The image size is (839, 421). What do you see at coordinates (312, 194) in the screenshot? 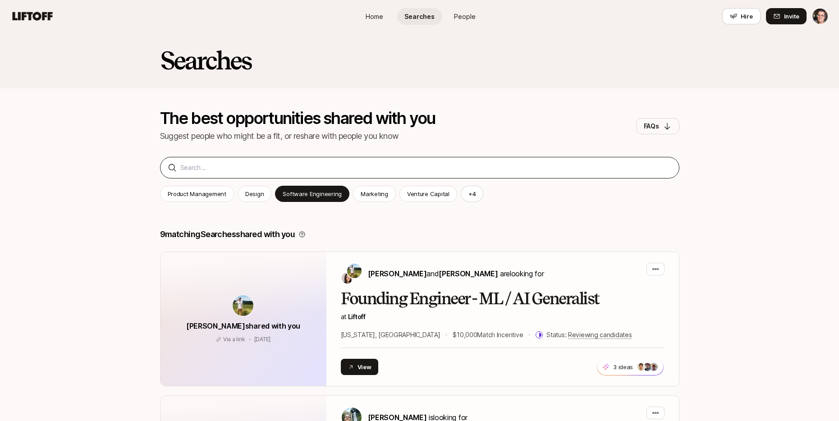
I see `div: Software Engineering` at bounding box center [312, 194].